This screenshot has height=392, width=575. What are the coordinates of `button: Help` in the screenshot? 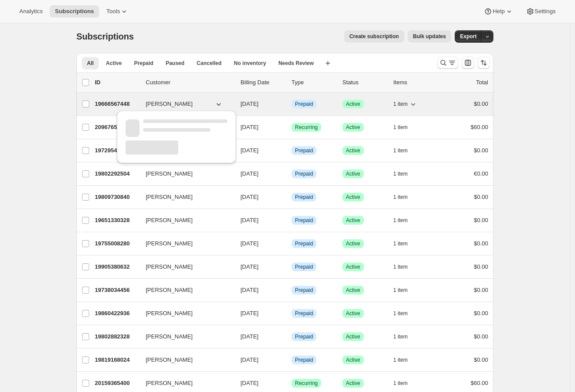 It's located at (498, 11).